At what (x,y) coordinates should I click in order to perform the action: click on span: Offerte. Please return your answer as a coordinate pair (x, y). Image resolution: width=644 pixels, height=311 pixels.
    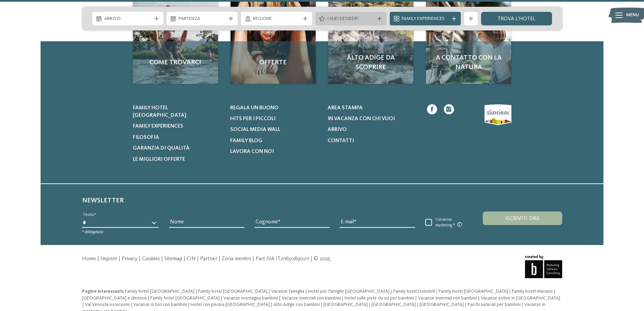
    Looking at the image, I should click on (273, 62).